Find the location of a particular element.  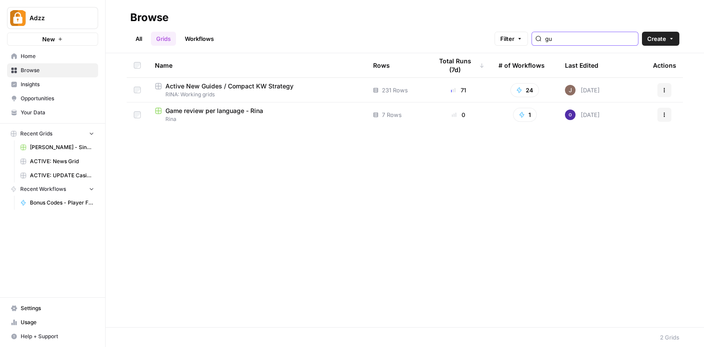

span: Insights is located at coordinates (57, 85).